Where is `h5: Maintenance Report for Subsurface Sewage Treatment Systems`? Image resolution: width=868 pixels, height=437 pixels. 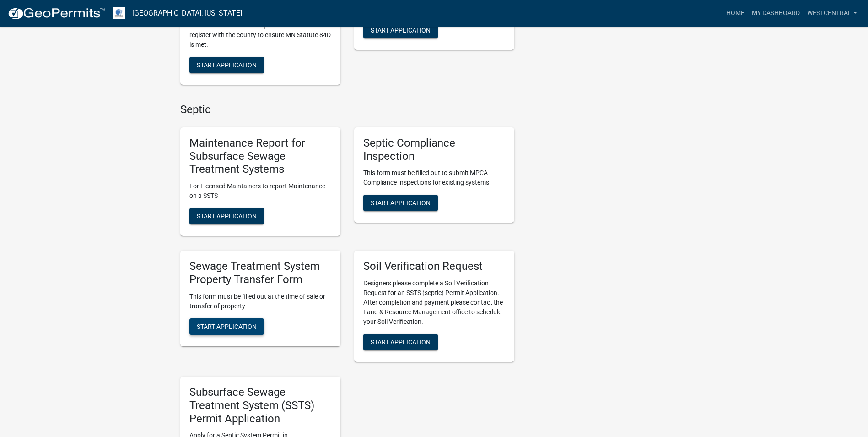
h5: Maintenance Report for Subsurface Sewage Treatment Systems is located at coordinates (260, 156).